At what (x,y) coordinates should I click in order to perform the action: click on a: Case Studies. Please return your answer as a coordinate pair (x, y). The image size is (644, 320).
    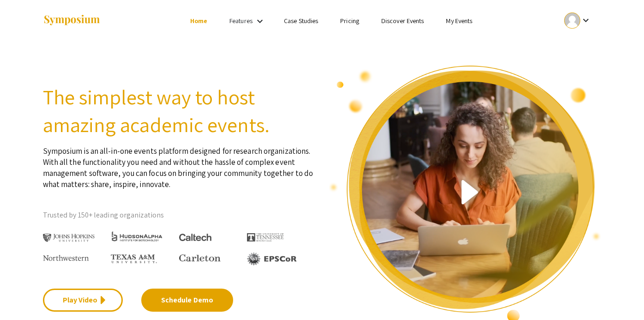
    Looking at the image, I should click on (301, 20).